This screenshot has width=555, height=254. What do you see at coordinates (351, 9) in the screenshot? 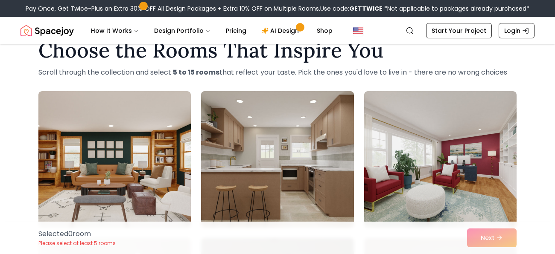
I see `span: Use code:` at bounding box center [351, 9].